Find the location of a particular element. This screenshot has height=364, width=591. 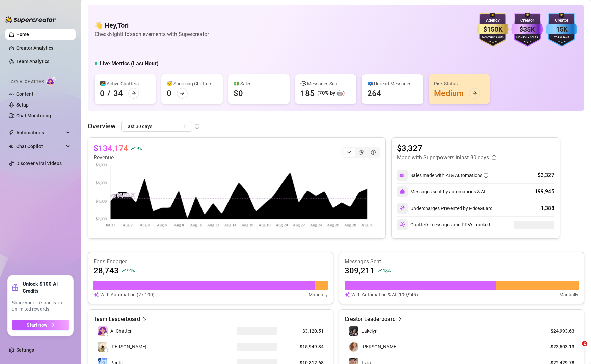

div: 👩‍💻 Active Chatters is located at coordinates (125, 84).